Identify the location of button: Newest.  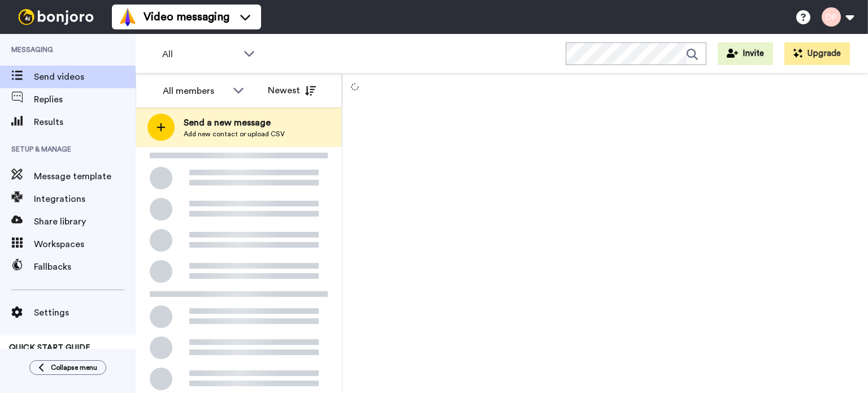
(291, 91).